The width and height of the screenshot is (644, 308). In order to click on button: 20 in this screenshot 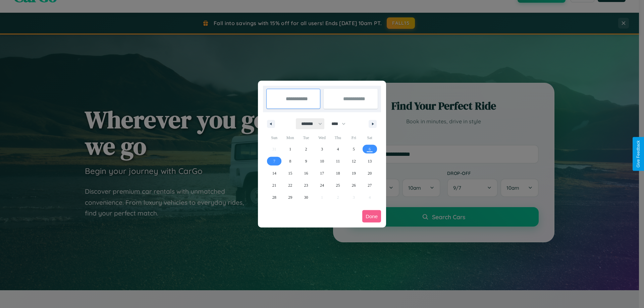, I will do `click(370, 173)`.